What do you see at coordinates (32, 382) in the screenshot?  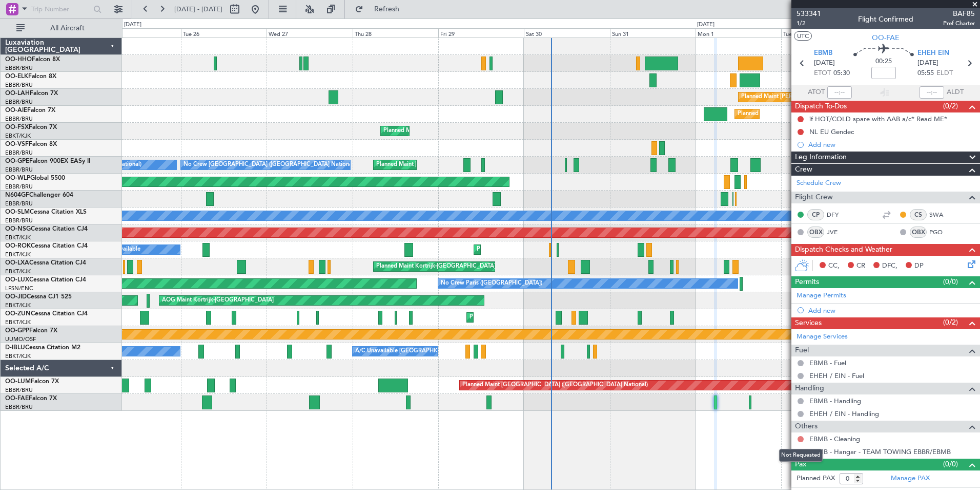 I see `a: OO-LUMFalcon 7X` at bounding box center [32, 382].